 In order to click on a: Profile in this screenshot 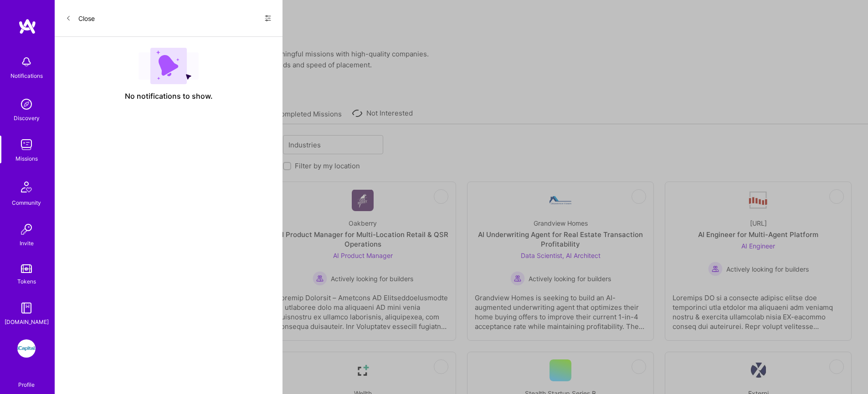, I will do `click(27, 379)`.